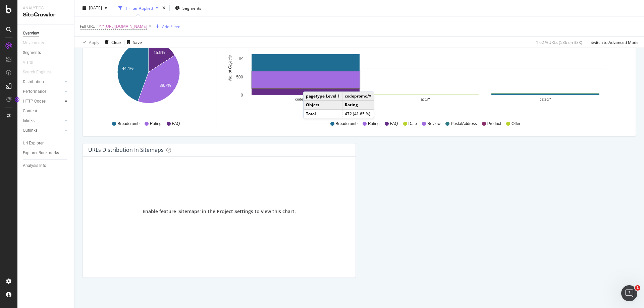  What do you see at coordinates (167, 26) in the screenshot?
I see `button: Add Filter` at bounding box center [167, 26].